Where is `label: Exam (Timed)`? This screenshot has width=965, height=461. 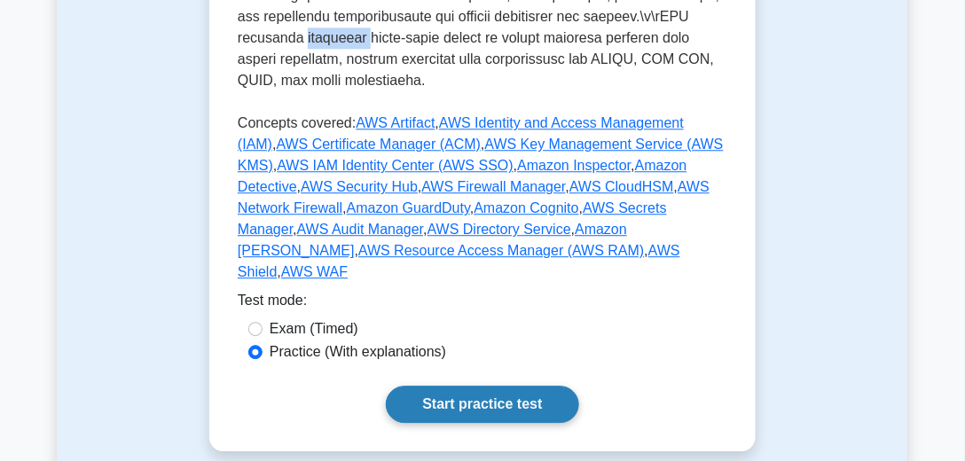 label: Exam (Timed) is located at coordinates (314, 329).